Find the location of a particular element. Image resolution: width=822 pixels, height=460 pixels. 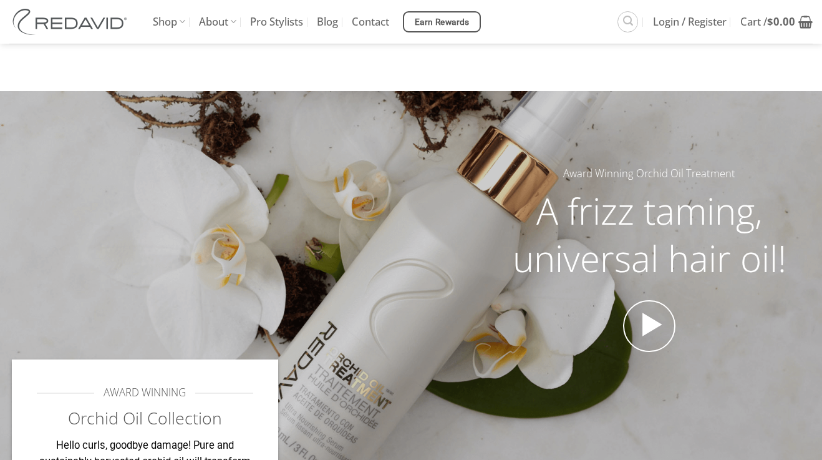

span: Cart / is located at coordinates (768, 22).